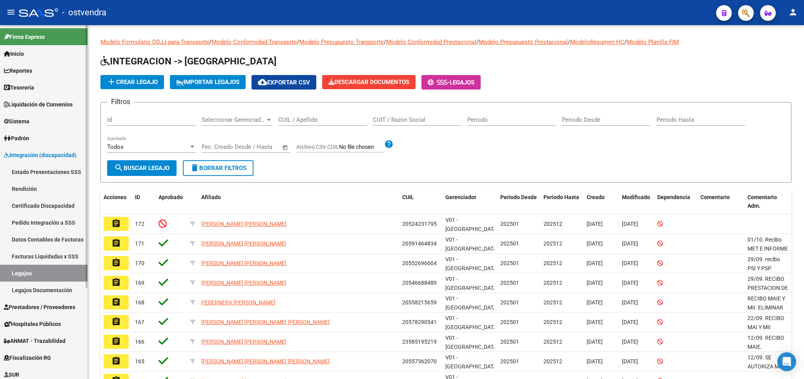 This screenshot has width=804, height=379. Describe the element at coordinates (120, 102) in the screenshot. I see `h3: Filtros` at that location.